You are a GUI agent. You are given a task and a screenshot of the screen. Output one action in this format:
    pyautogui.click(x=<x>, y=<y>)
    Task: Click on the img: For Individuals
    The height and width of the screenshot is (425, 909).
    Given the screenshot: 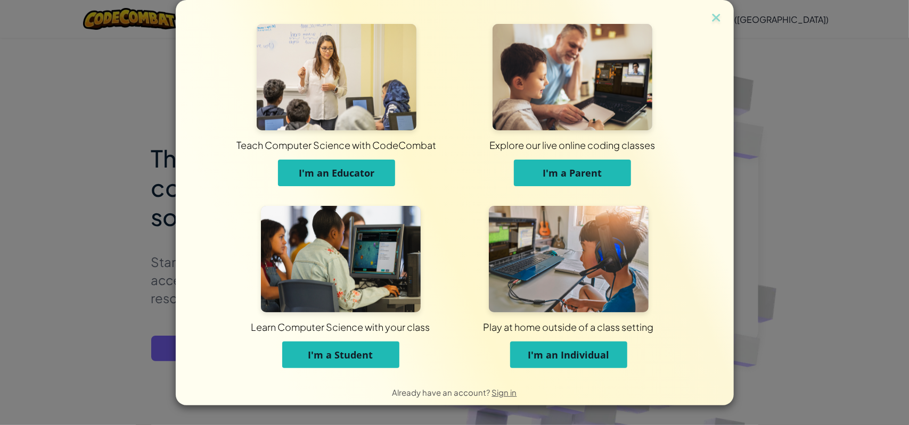 What is the action you would take?
    pyautogui.click(x=569, y=259)
    